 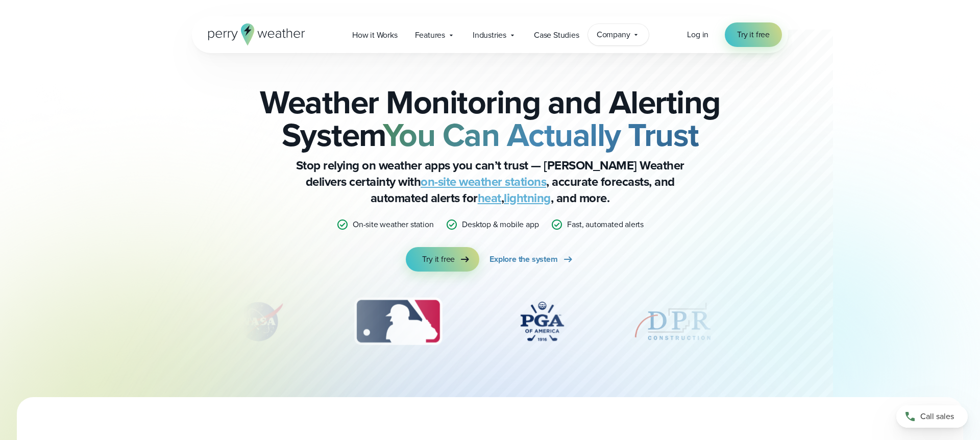 I want to click on span: Log in, so click(x=698, y=34).